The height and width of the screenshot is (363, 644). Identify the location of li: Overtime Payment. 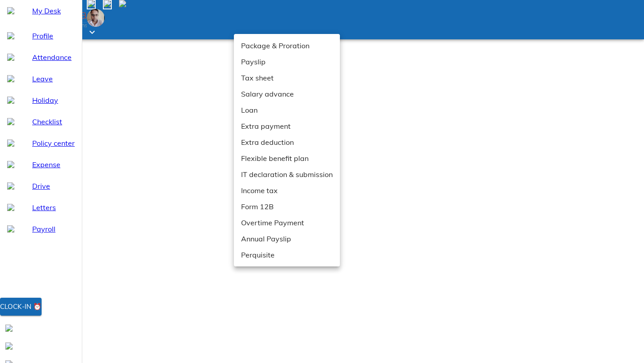
(286, 223).